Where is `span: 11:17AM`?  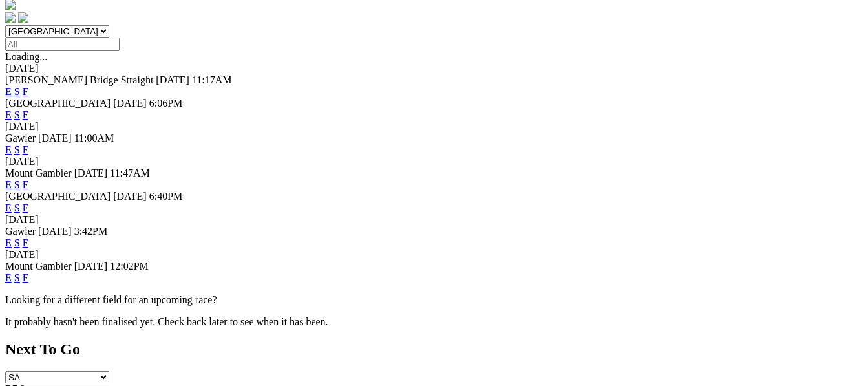
span: 11:17AM is located at coordinates (212, 79).